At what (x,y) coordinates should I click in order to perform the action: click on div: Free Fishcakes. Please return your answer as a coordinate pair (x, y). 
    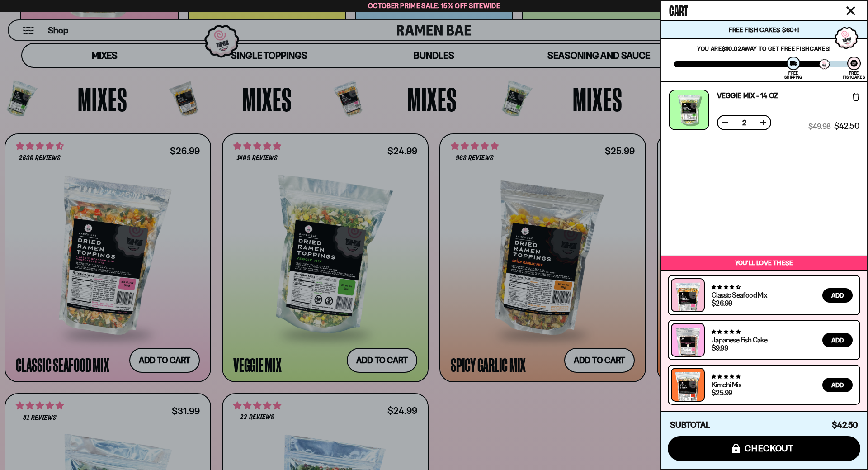
    Looking at the image, I should click on (854, 75).